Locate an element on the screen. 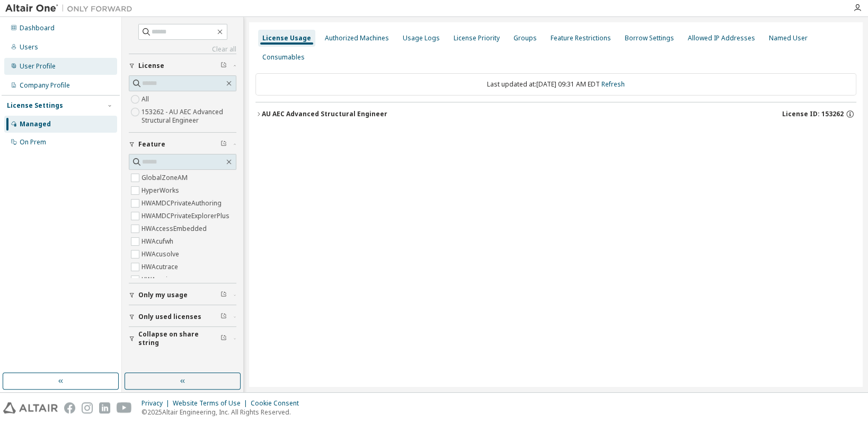 Image resolution: width=868 pixels, height=423 pixels. img: facebook.svg is located at coordinates (69, 408).